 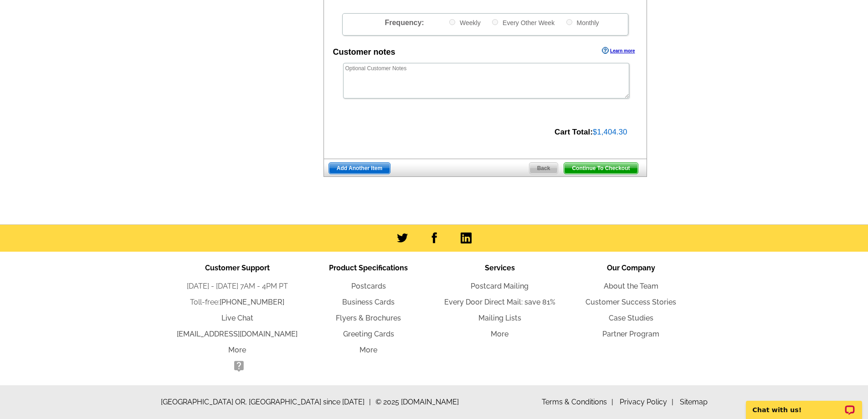 What do you see at coordinates (237, 302) in the screenshot?
I see `li: Toll-free:` at bounding box center [237, 302].